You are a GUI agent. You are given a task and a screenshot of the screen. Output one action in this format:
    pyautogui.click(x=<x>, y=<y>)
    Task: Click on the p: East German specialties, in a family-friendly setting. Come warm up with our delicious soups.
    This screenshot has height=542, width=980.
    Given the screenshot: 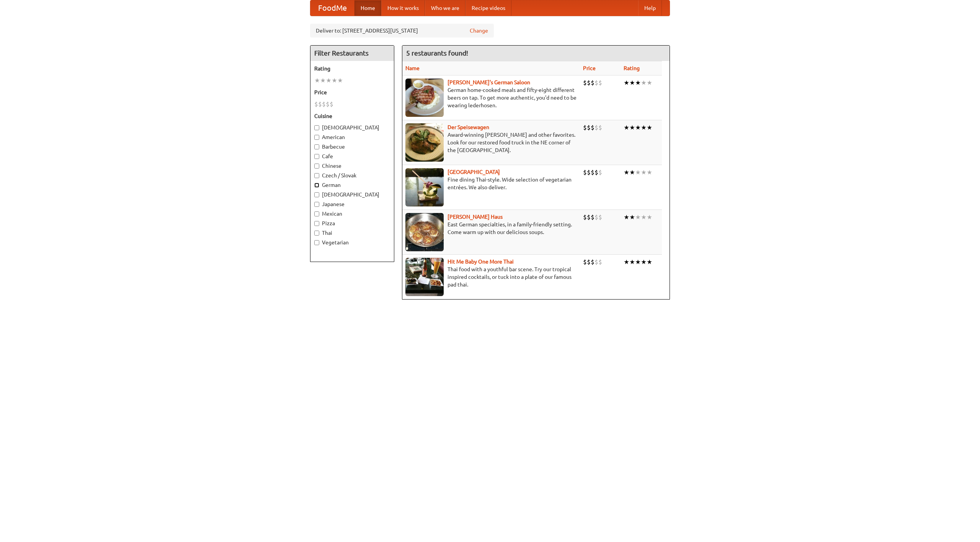 What is the action you would take?
    pyautogui.click(x=491, y=228)
    